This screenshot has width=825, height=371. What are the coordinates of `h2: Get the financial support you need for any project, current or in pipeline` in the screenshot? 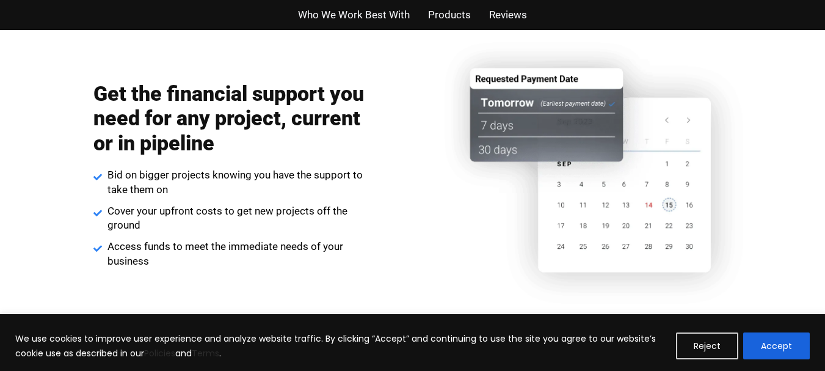 It's located at (231, 118).